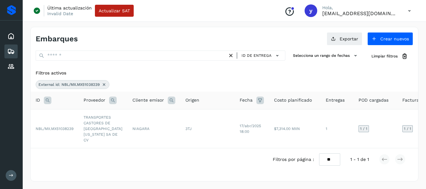  Describe the element at coordinates (384, 56) in the screenshot. I see `span: Limpiar filtros` at that location.